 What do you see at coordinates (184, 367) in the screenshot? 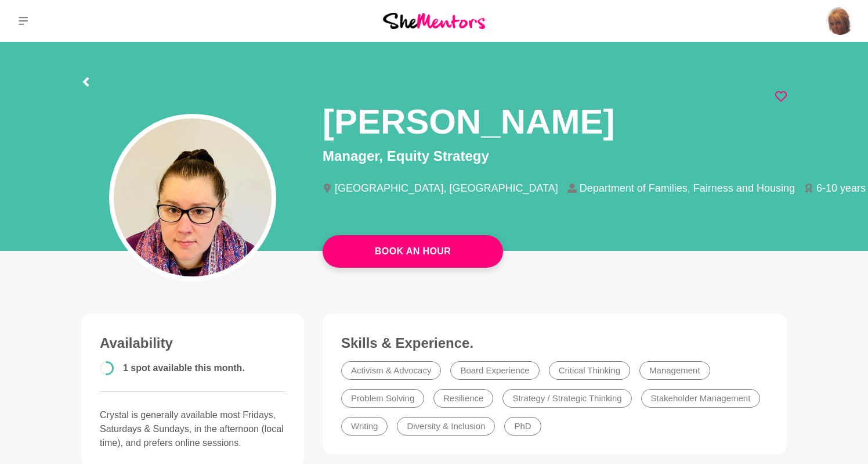
I see `span: 1 spot available this month.` at bounding box center [184, 367].